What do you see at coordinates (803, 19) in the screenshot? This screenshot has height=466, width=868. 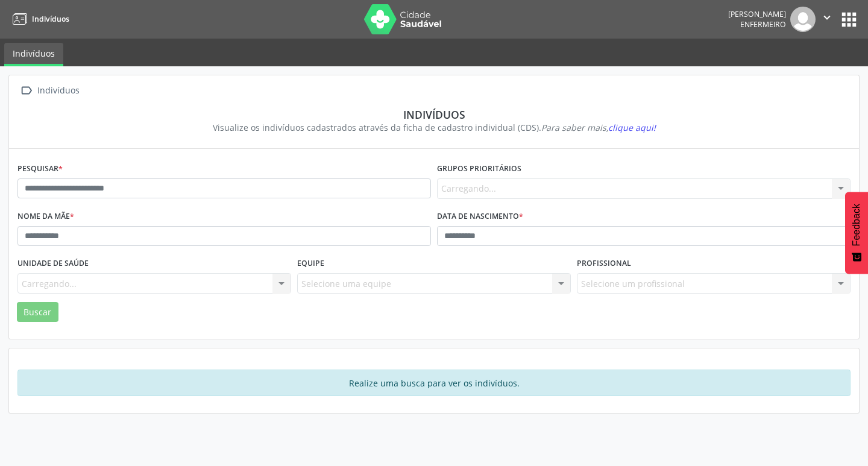 I see `img: img` at bounding box center [803, 19].